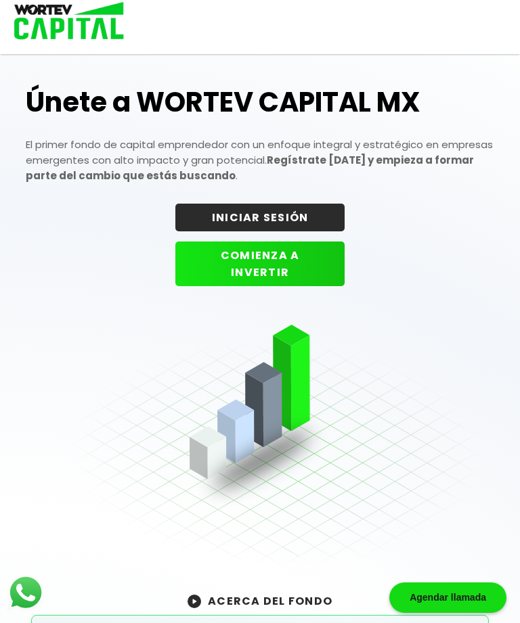  I want to click on img: wortev-capital-acerca-del-fondo, so click(194, 602).